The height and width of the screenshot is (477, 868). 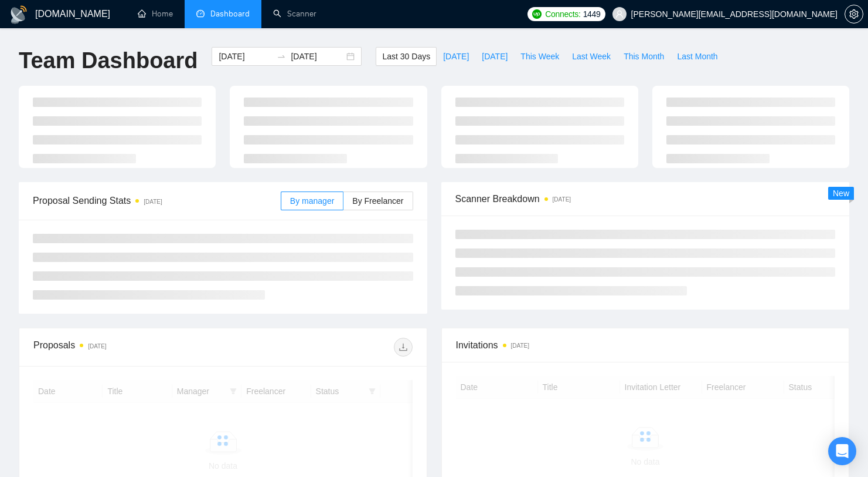 I want to click on div: Open Intercom Messenger, so click(x=842, y=450).